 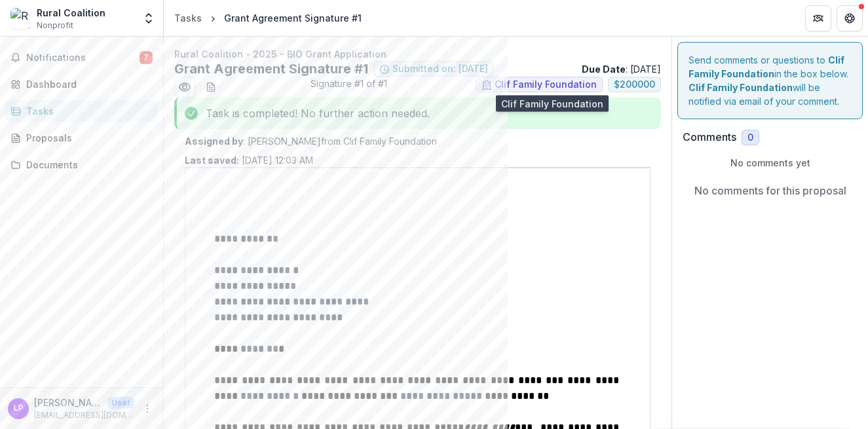 What do you see at coordinates (634, 84) in the screenshot?
I see `span: $ 200000` at bounding box center [634, 84].